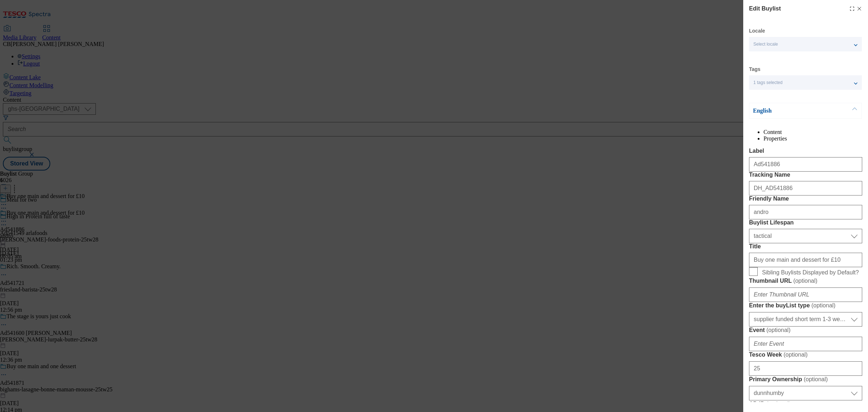  I want to click on label: Thumbnail URL, so click(806, 281).